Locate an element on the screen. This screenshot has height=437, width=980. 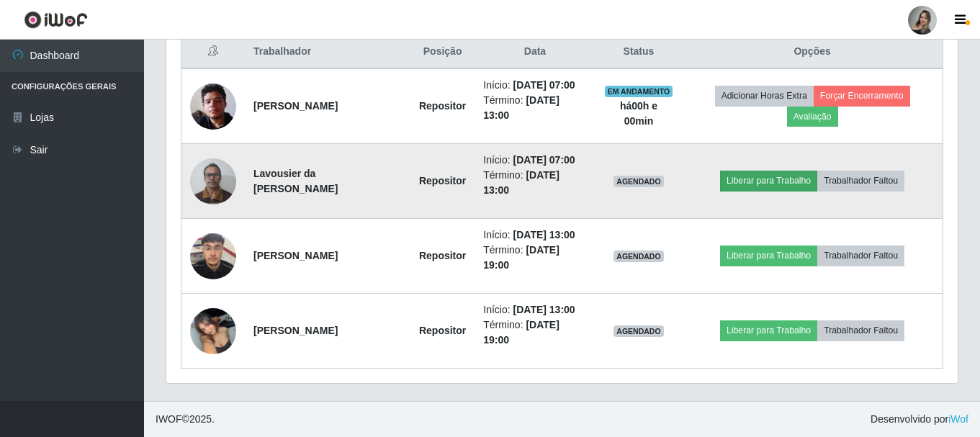
img: 1754455708839.jpeg is located at coordinates (213, 330).